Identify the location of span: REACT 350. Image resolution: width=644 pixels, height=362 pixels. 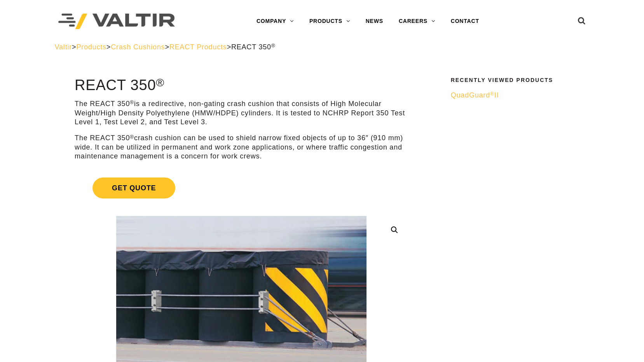
(253, 47).